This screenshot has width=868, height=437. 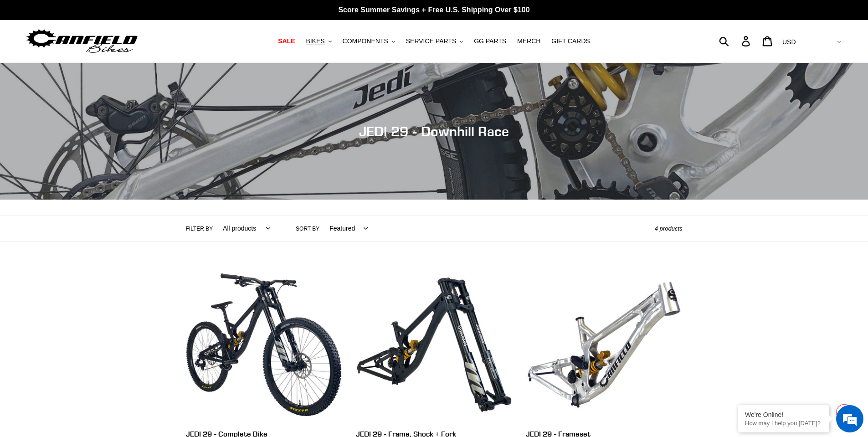 What do you see at coordinates (319, 41) in the screenshot?
I see `button: BIKES` at bounding box center [319, 41].